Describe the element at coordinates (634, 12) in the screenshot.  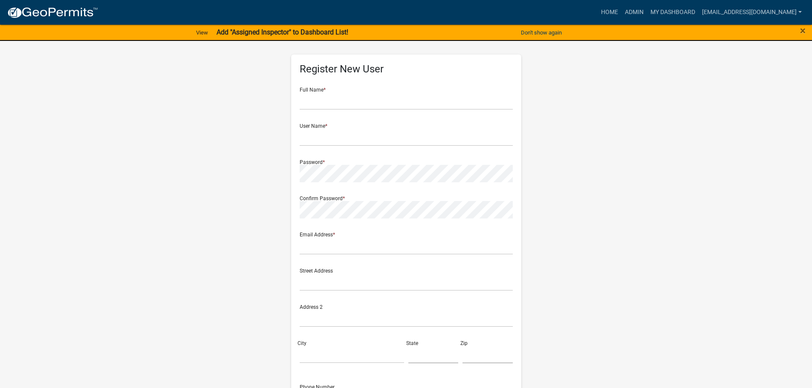
I see `a: Admin` at that location.